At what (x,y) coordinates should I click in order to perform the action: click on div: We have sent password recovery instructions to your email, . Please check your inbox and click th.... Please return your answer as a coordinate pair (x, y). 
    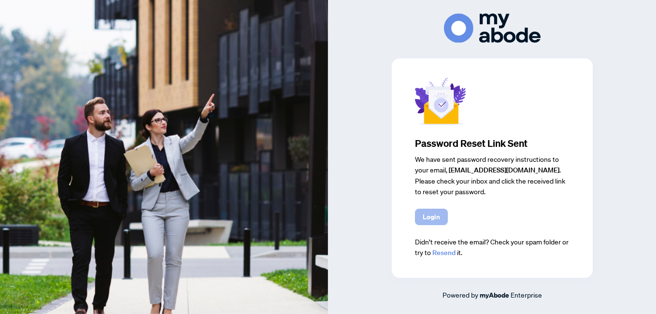
    Looking at the image, I should click on (492, 175).